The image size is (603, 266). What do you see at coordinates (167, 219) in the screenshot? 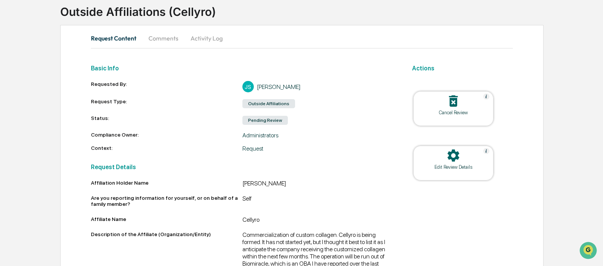
I see `div: Affiliate Name` at bounding box center [167, 219].